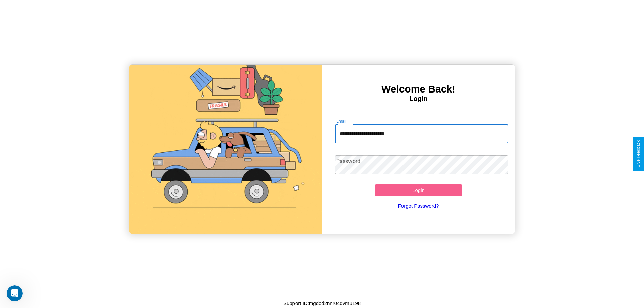 This screenshot has width=644, height=308. What do you see at coordinates (639, 154) in the screenshot?
I see `div: Give Feedback` at bounding box center [639, 154].